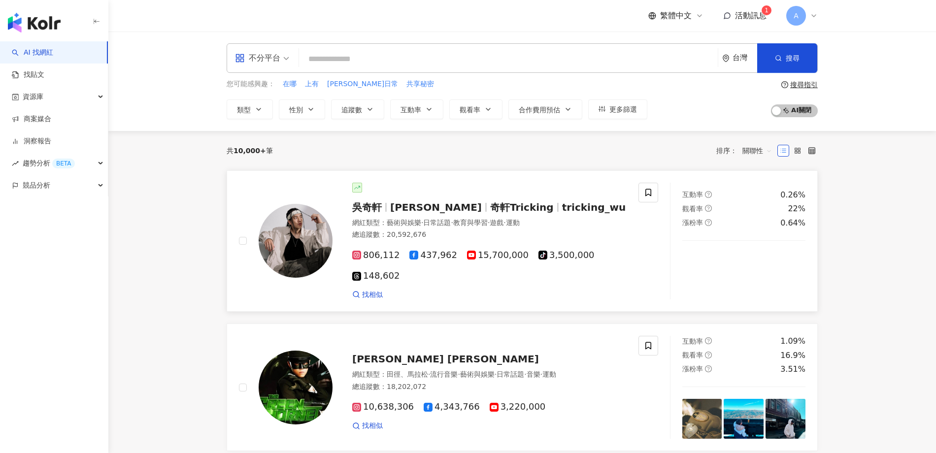 The height and width of the screenshot is (453, 936). I want to click on img: KOL Avatar, so click(295, 241).